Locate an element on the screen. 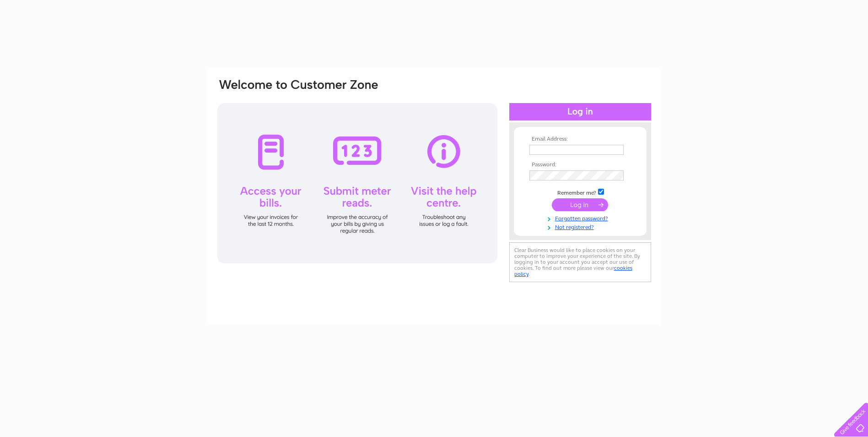 The width and height of the screenshot is (868, 437). a: Not registered? is located at coordinates (581, 226).